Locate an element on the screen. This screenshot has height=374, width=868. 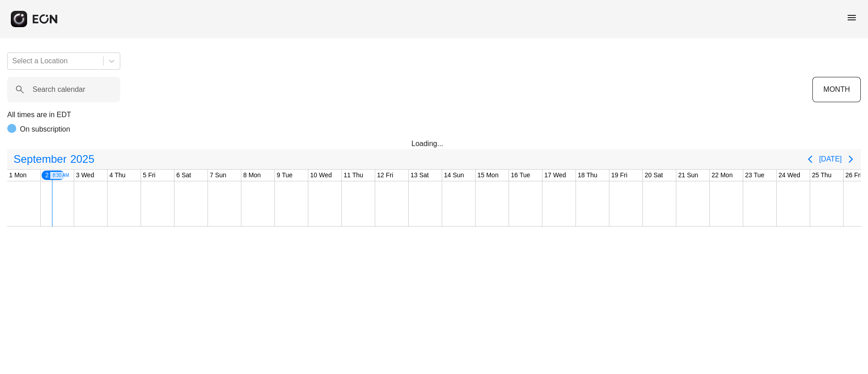
div: 22 Mon is located at coordinates (722, 175).